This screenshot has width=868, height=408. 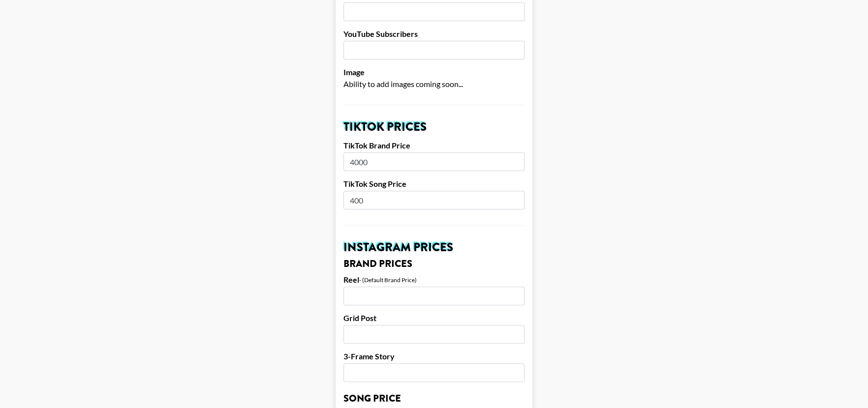 I want to click on label: Grid Post, so click(x=434, y=318).